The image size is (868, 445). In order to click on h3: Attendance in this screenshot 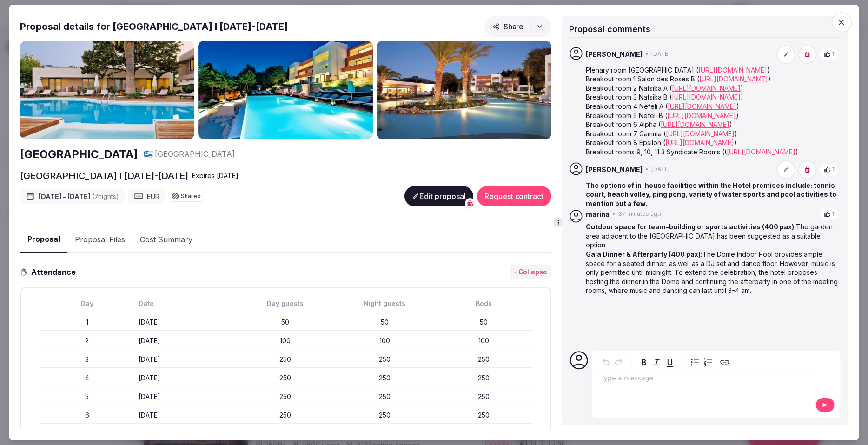, I will do `click(55, 272)`.